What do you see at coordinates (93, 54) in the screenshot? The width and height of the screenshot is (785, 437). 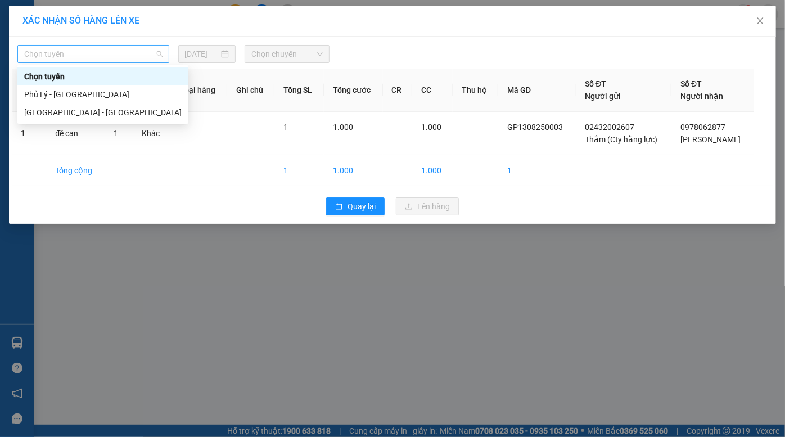 I see `span: Chọn tuyến` at bounding box center [93, 54].